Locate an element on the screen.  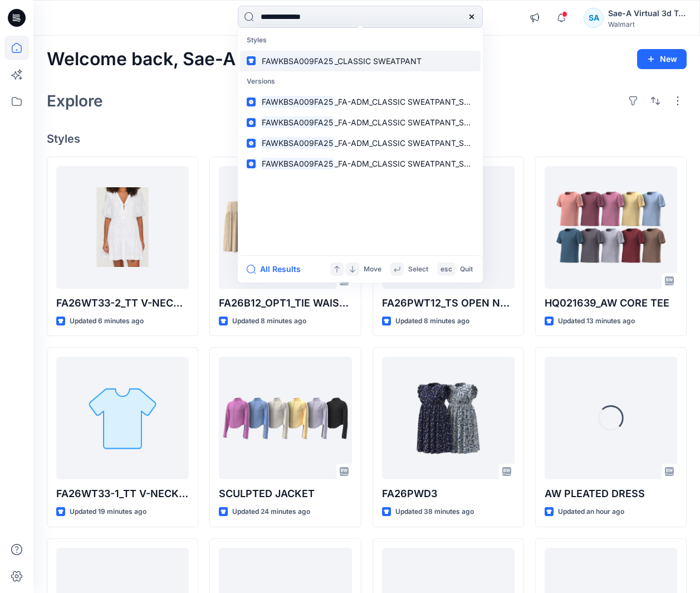
p: SCULPTED JACKET is located at coordinates (285, 494).